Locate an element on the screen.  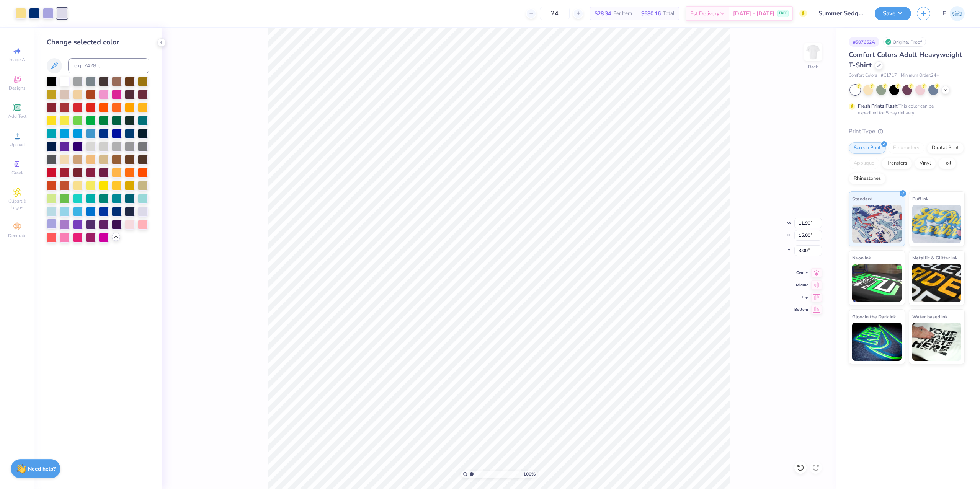
strong: Need help? is located at coordinates (41, 469).